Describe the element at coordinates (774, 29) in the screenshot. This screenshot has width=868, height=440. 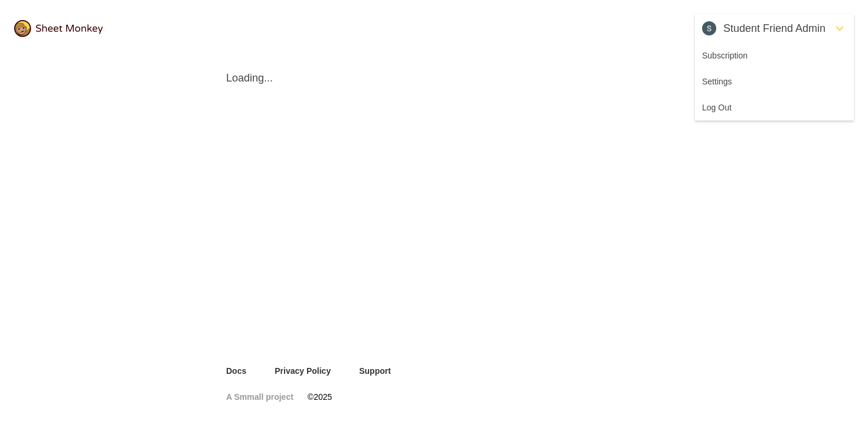
I see `button: Close Menu` at that location.